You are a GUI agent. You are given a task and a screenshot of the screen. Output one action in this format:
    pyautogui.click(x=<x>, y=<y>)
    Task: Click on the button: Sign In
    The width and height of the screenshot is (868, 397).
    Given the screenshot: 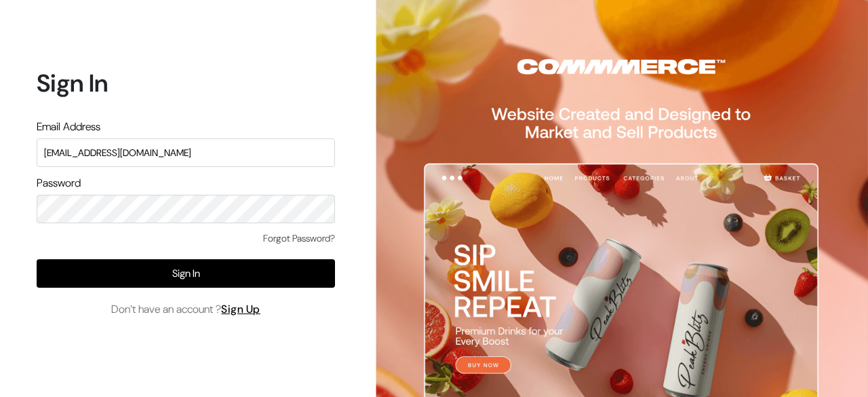 What is the action you would take?
    pyautogui.click(x=186, y=273)
    